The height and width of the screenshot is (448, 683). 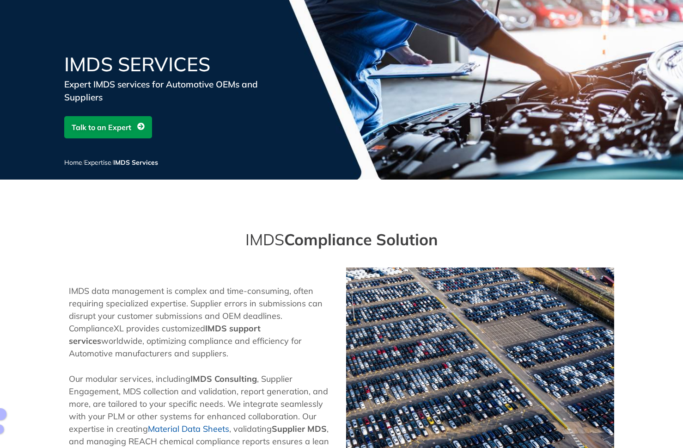 I want to click on a: Talk to an Expert, so click(x=108, y=127).